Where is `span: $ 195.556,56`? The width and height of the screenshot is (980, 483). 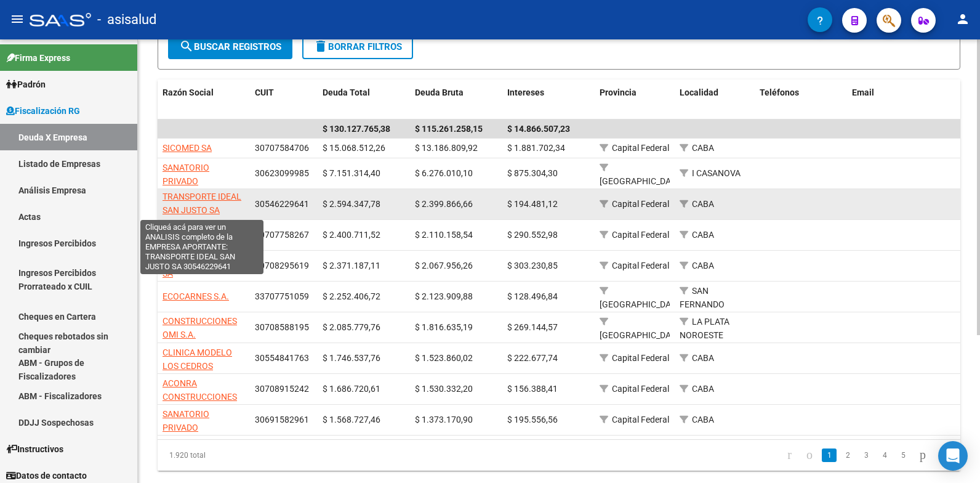 span: $ 195.556,56 is located at coordinates (532, 420).